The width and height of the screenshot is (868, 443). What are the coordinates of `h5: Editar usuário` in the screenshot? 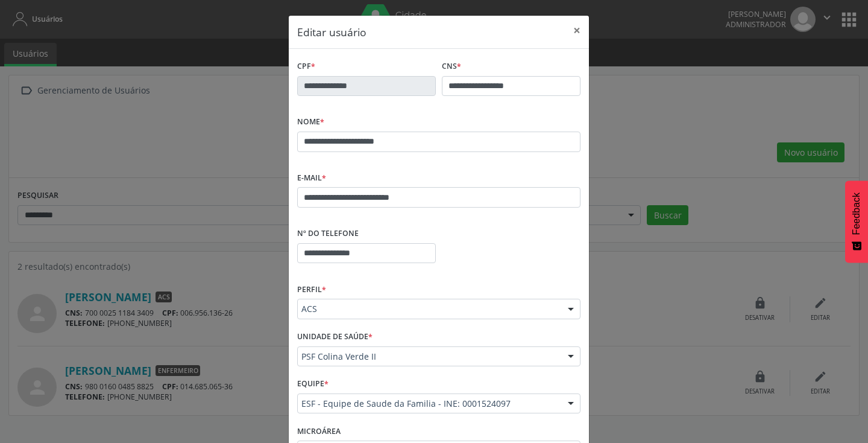 It's located at (332, 32).